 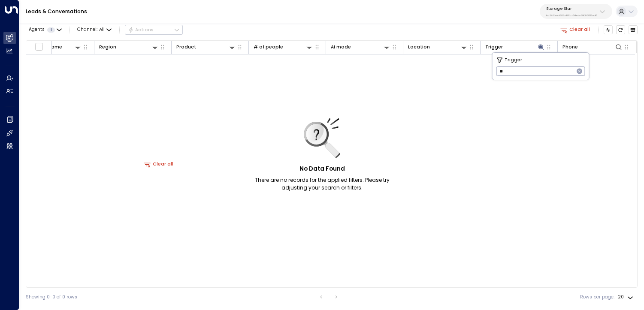 What do you see at coordinates (626, 297) in the screenshot?
I see `div: 20` at bounding box center [626, 297].